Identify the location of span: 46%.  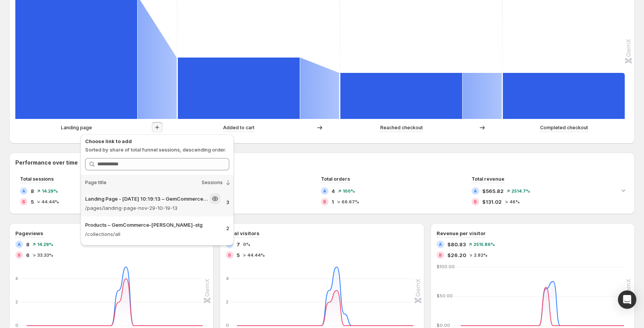
(514, 202).